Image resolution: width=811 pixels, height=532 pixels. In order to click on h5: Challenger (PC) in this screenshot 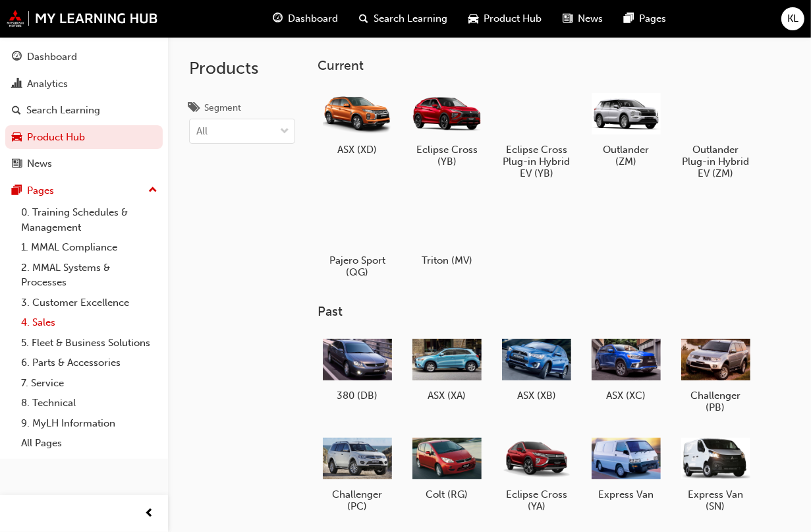, I will do `click(357, 500)`.